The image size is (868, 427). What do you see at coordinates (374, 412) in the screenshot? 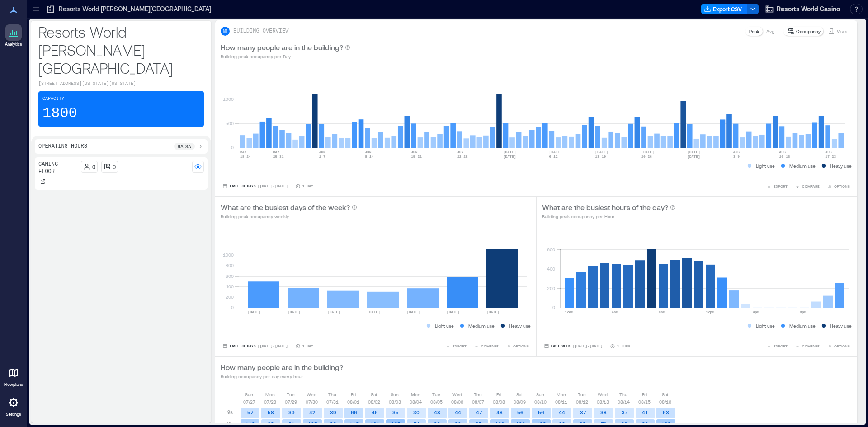
I see `text: 46` at bounding box center [374, 412].